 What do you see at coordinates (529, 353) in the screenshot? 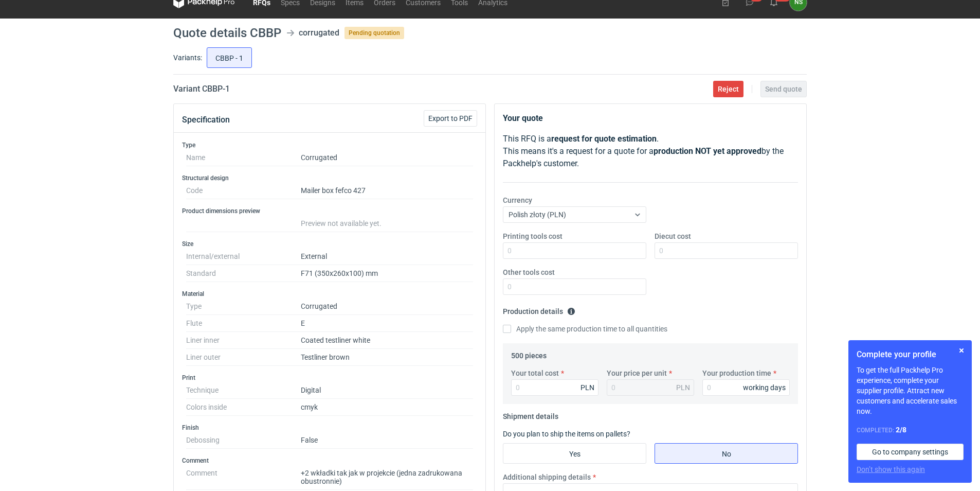
I see `legend: 500 pieces` at bounding box center [529, 353].